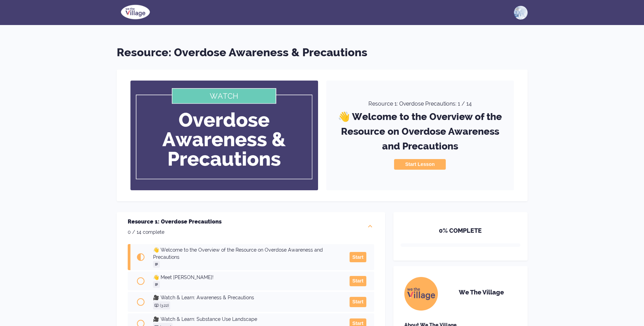 The width and height of the screenshot is (644, 326). What do you see at coordinates (420, 164) in the screenshot?
I see `a: Start Lesson` at bounding box center [420, 164].